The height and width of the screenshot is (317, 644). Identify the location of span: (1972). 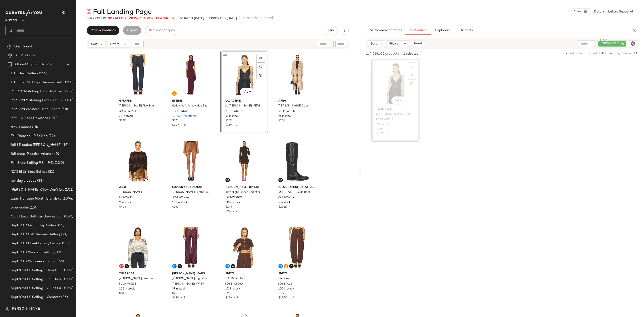
(53, 118).